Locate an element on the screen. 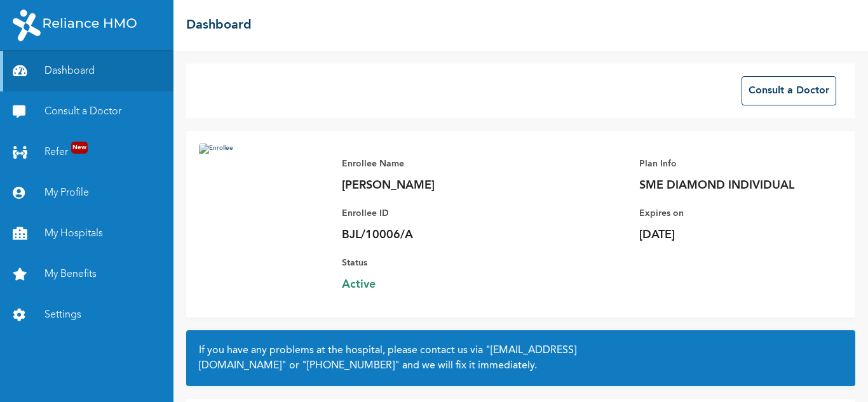  p: Enrollee ID is located at coordinates (431, 214).